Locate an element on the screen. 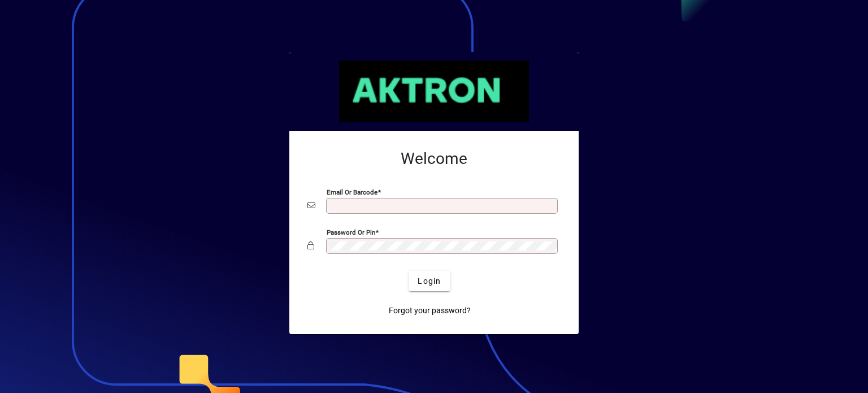 This screenshot has height=393, width=868. span: Login is located at coordinates (429, 281).